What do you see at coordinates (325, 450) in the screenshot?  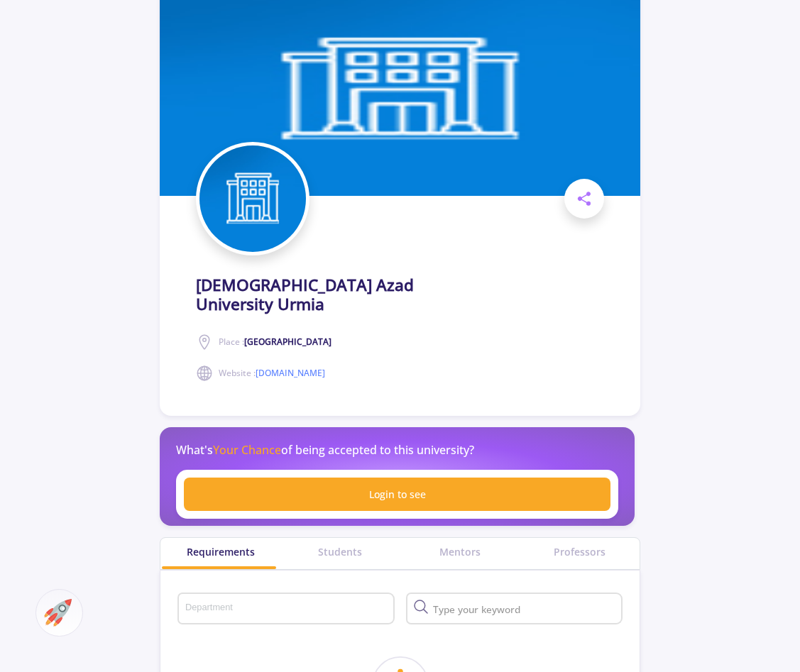 I see `p: What's of being accepted to this university?` at bounding box center [325, 450].